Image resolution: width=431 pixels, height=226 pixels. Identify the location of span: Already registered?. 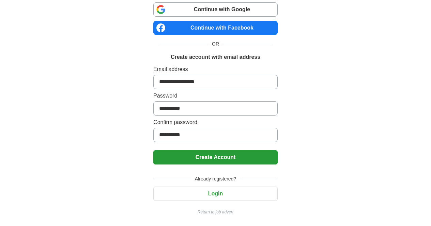
(215, 179).